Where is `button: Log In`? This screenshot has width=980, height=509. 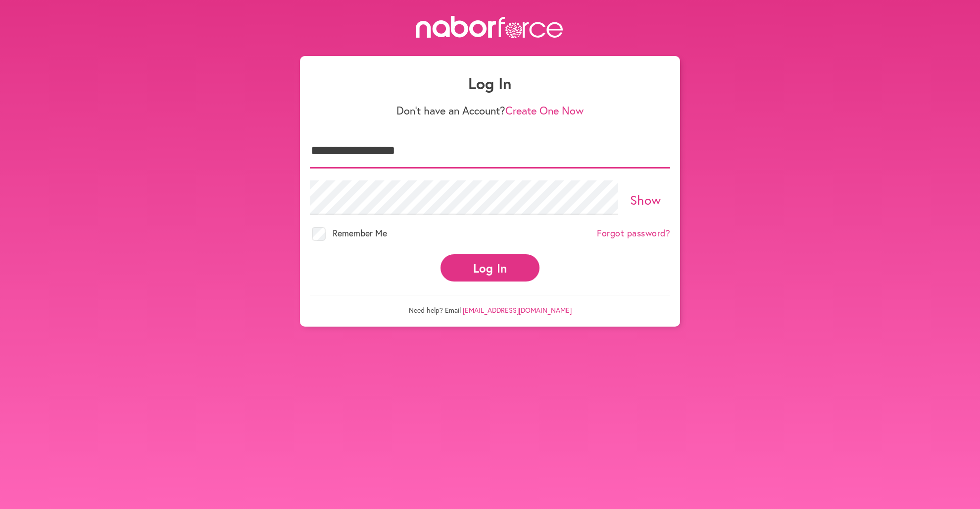 button: Log In is located at coordinates (490, 268).